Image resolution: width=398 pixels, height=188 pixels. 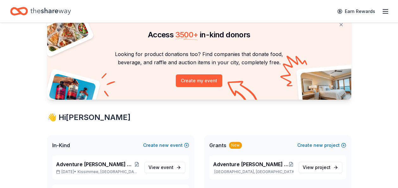 What do you see at coordinates (235, 145) in the screenshot?
I see `div: New` at bounding box center [235, 145].